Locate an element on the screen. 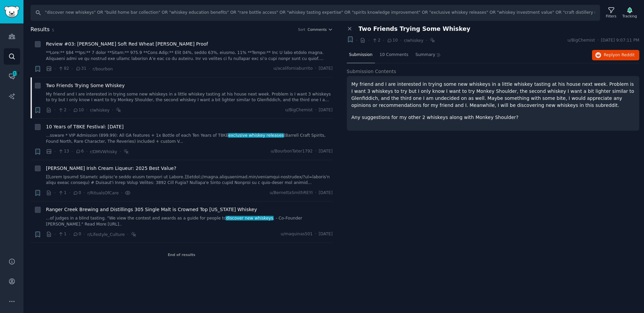 The width and height of the screenshot is (644, 313). button: Tracking is located at coordinates (630, 13).